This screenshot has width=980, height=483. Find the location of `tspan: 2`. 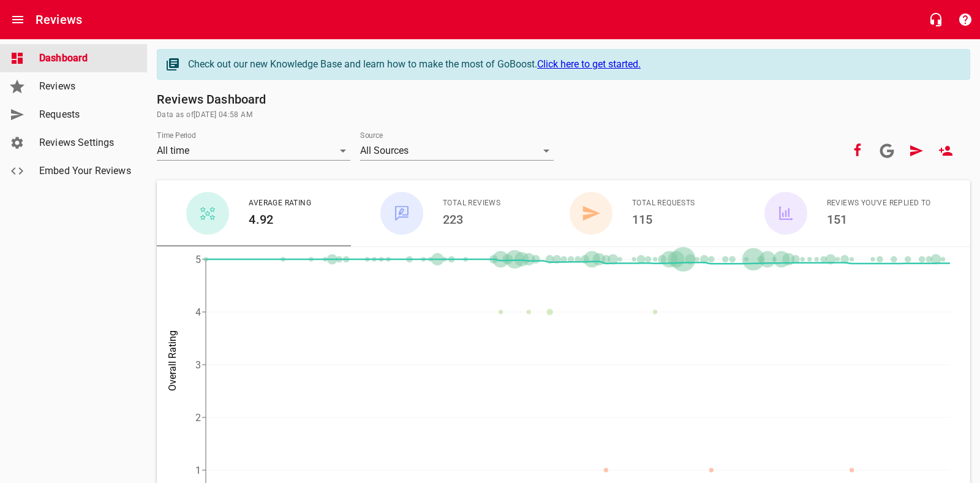

tspan: 2 is located at coordinates (198, 418).